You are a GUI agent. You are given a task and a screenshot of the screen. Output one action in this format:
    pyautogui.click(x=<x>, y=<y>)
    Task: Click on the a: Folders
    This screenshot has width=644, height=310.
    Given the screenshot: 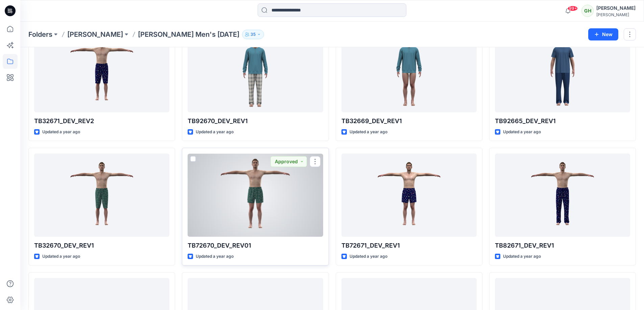 What is the action you would take?
    pyautogui.click(x=40, y=34)
    